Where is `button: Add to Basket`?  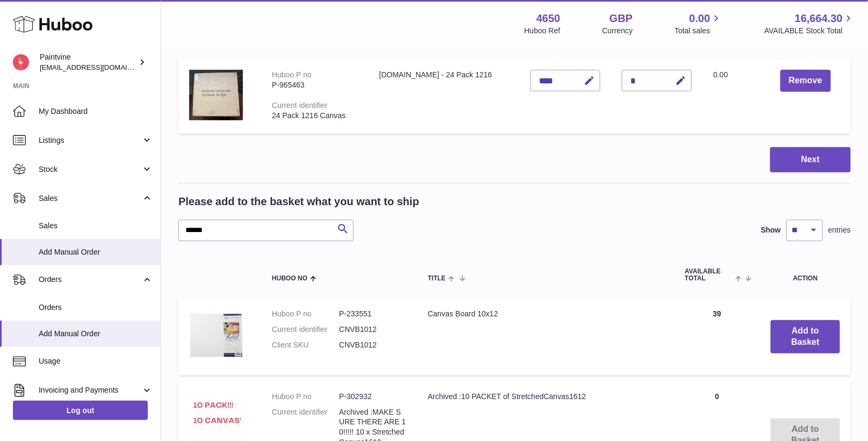 button: Add to Basket is located at coordinates (805, 337).